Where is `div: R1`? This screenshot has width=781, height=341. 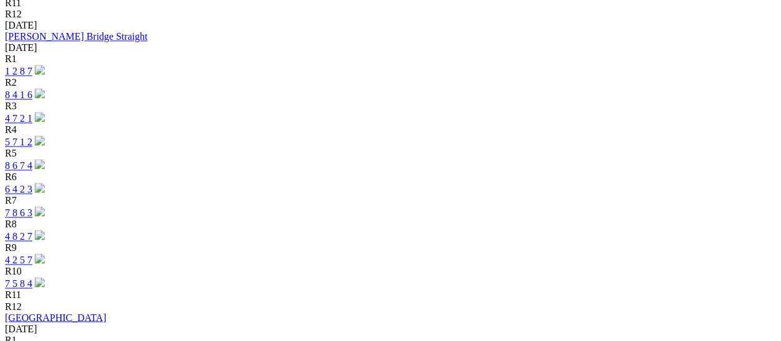
div: R1 is located at coordinates (390, 59).